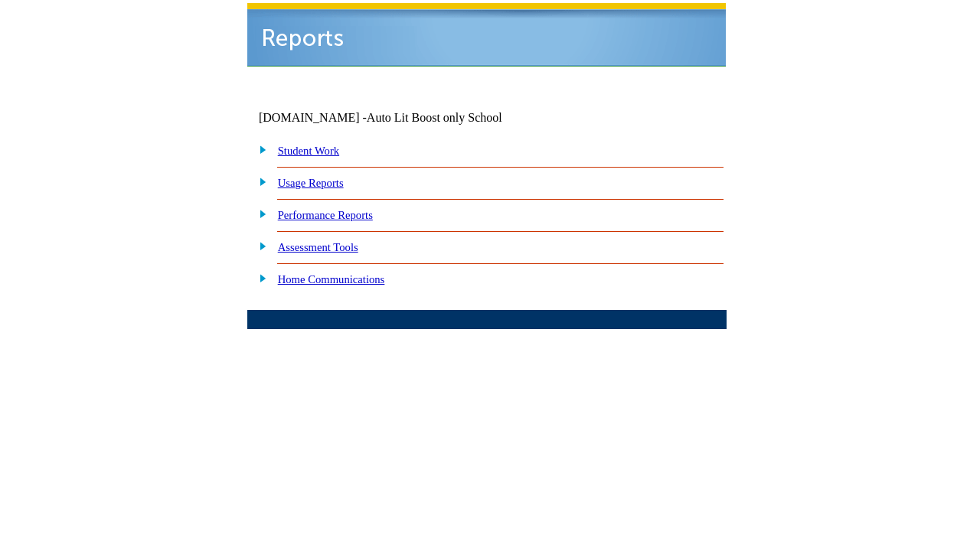 The image size is (980, 551). What do you see at coordinates (434, 117) in the screenshot?
I see `nobr: Auto Lit Boost only School` at bounding box center [434, 117].